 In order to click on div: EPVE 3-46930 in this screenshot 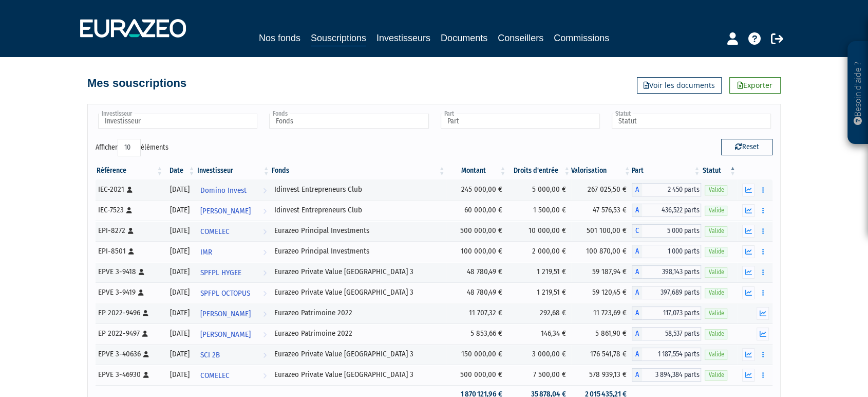, I will do `click(129, 374)`.